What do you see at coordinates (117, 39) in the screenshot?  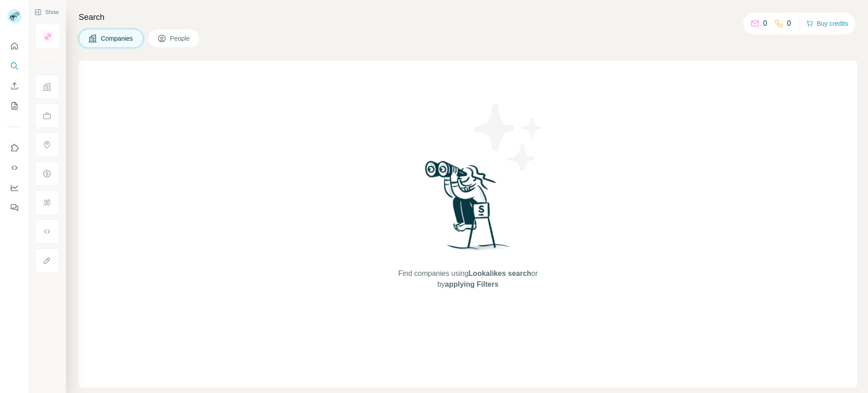 I see `span: Companies` at bounding box center [117, 39].